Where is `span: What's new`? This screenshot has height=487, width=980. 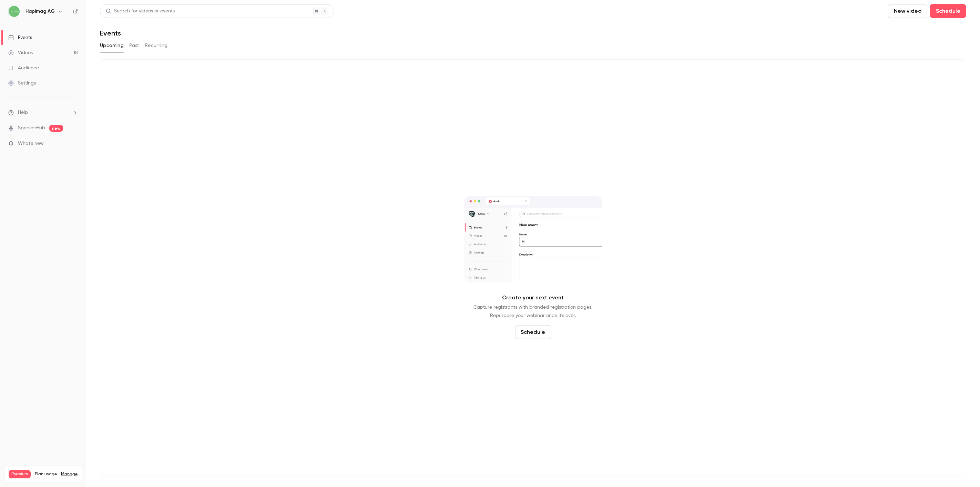 span: What's new is located at coordinates (31, 143).